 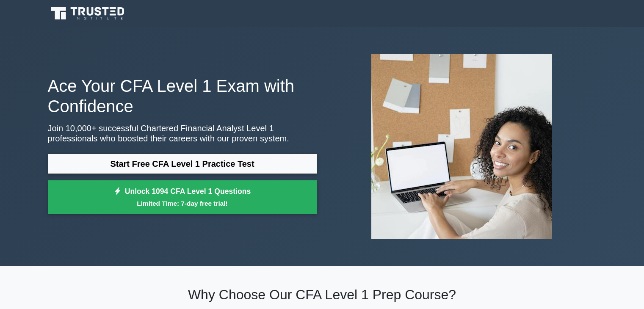 What do you see at coordinates (182, 203) in the screenshot?
I see `small: Limited Time: 7-day free trial!` at bounding box center [182, 203].